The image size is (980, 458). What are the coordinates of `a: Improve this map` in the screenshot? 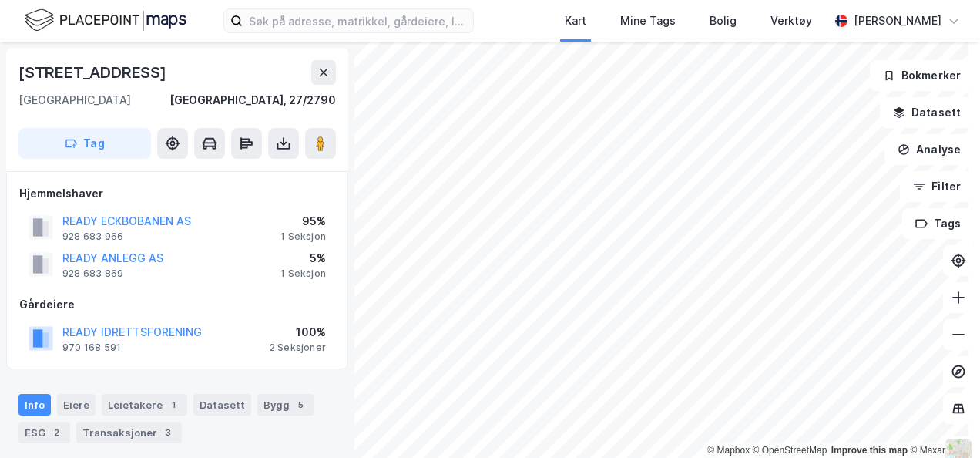 It's located at (869, 450).